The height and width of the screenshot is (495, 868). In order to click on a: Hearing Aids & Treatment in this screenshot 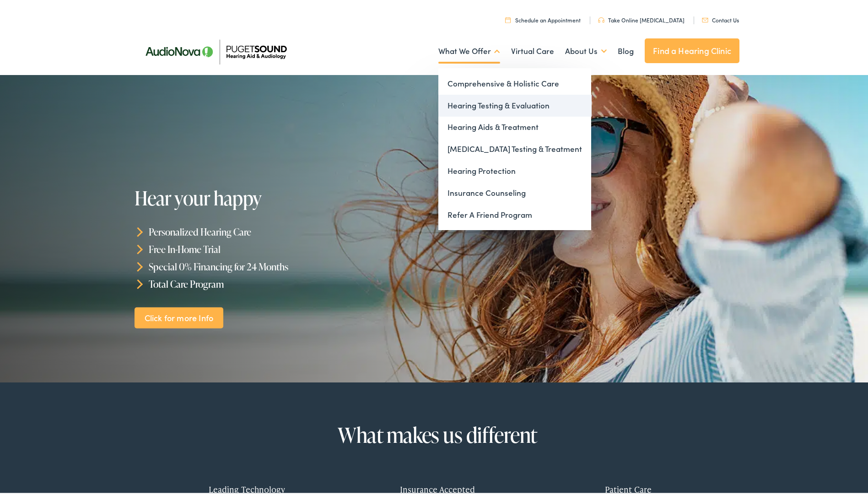, I will do `click(514, 126)`.